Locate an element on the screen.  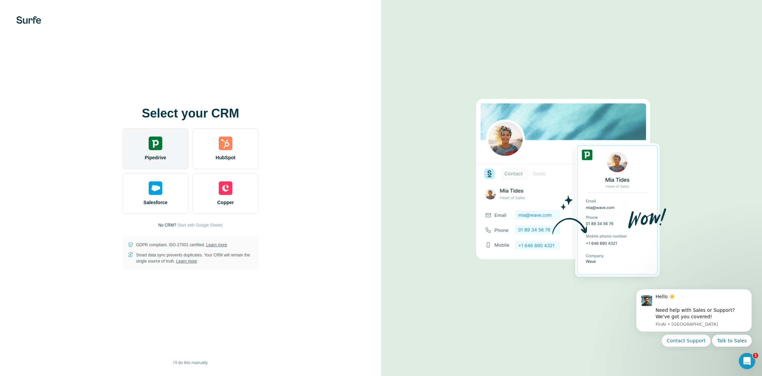
p: Message from FinAI, sent Ahora is located at coordinates (75, 41).